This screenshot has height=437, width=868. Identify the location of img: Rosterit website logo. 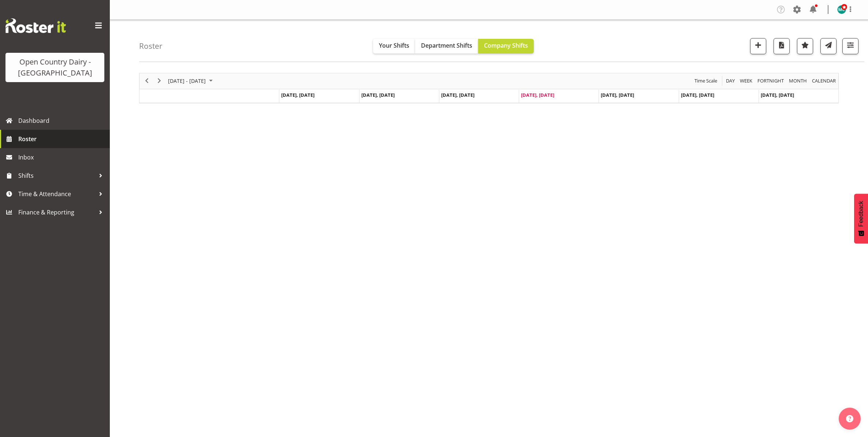
(35, 25).